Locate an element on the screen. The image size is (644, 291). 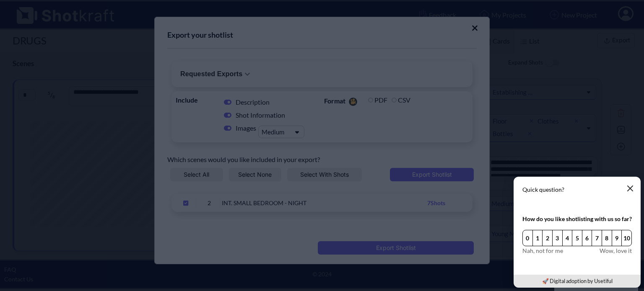
button: 7 is located at coordinates (597, 238).